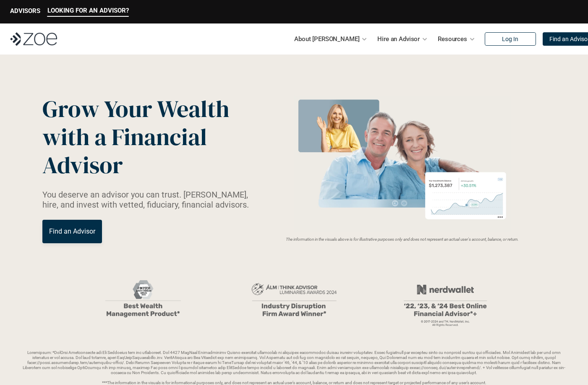 The height and width of the screenshot is (385, 588). I want to click on span: with a Financial Advisor, so click(127, 151).